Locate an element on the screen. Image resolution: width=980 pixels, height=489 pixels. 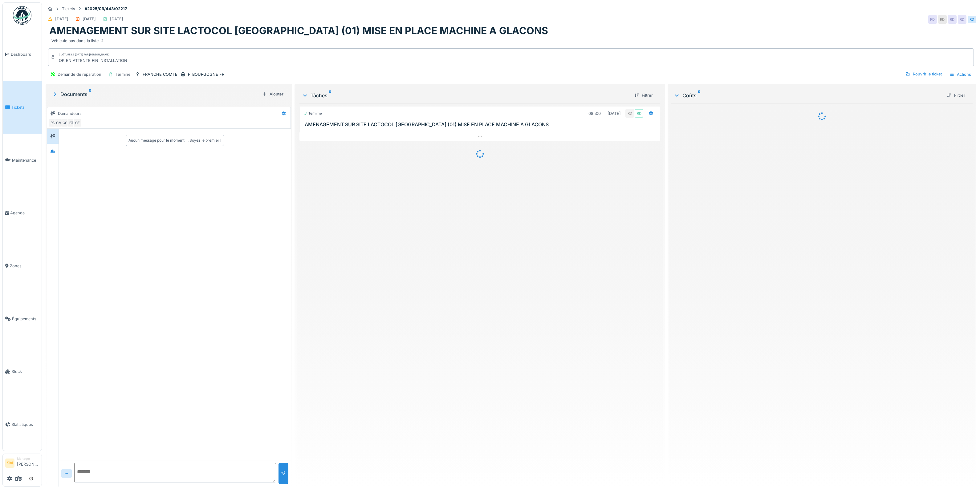
strong: #2025/09/443/02217 is located at coordinates (106, 8).